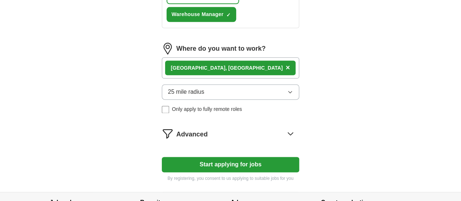  What do you see at coordinates (201, 14) in the screenshot?
I see `button: Warehouse Manager✓` at bounding box center [201, 14].